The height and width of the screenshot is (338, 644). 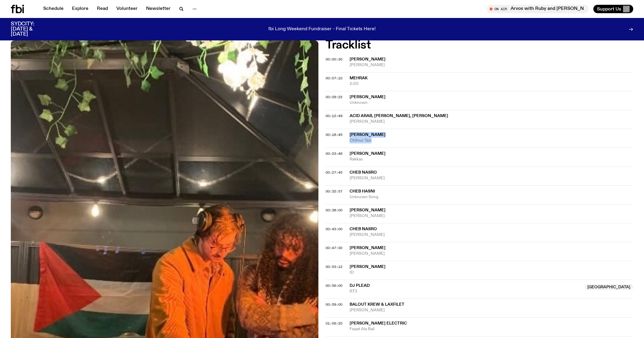 What do you see at coordinates (334, 248) in the screenshot?
I see `button: 00:47:30` at bounding box center [334, 248].